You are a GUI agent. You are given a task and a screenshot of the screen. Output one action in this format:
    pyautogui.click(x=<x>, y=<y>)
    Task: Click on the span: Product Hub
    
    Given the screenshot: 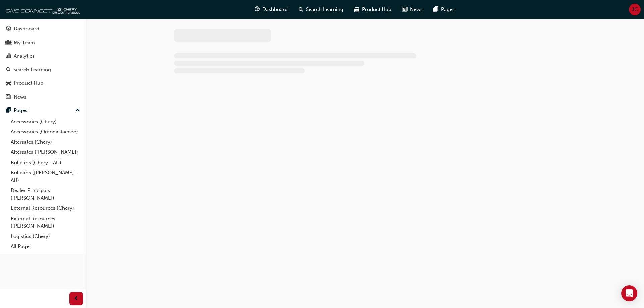 What is the action you would take?
    pyautogui.click(x=377, y=9)
    